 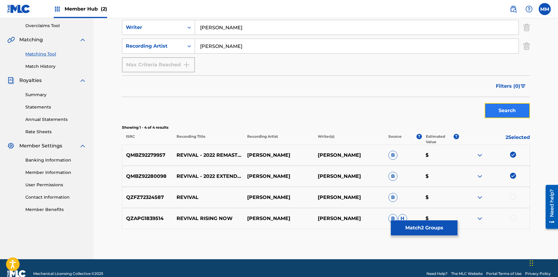 What do you see at coordinates (56, 95) in the screenshot?
I see `a: Summary` at bounding box center [56, 95].